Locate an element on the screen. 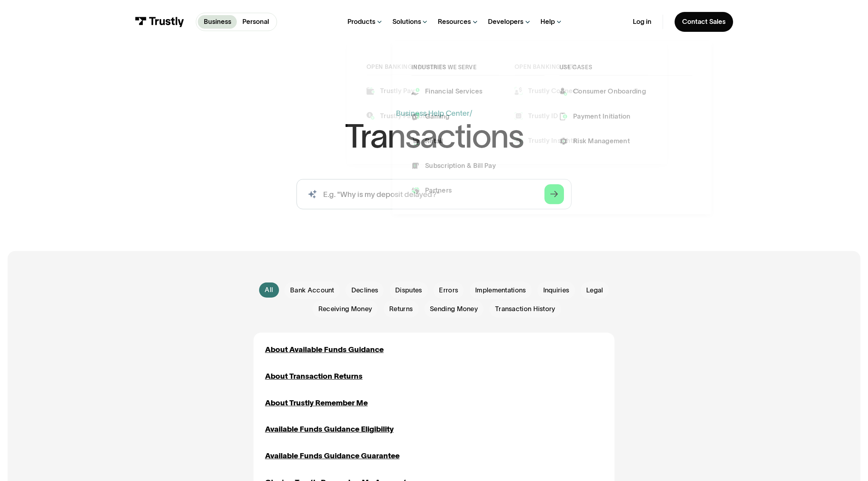 The width and height of the screenshot is (868, 481). div: Trustly Payouts is located at coordinates (404, 116).